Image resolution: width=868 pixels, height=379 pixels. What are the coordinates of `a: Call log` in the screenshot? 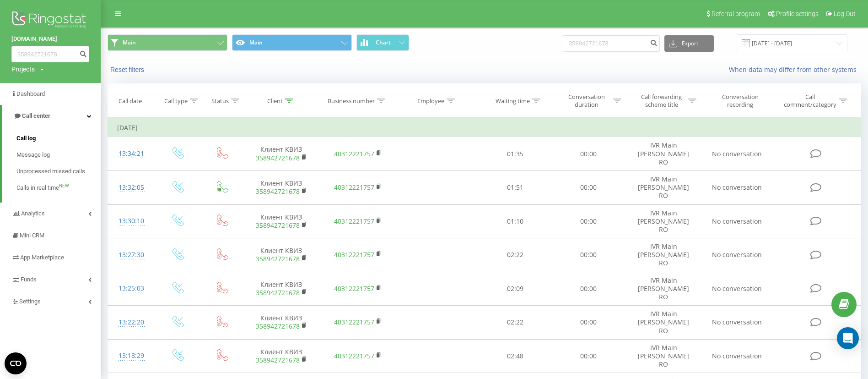 It's located at (58, 139).